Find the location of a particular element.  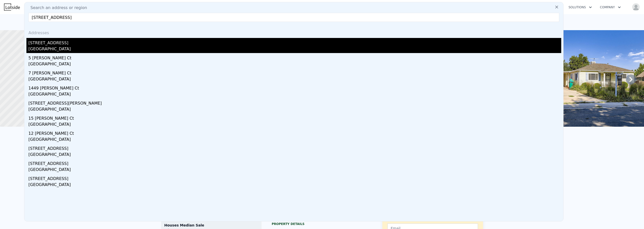

button: Solutions is located at coordinates (580, 7).